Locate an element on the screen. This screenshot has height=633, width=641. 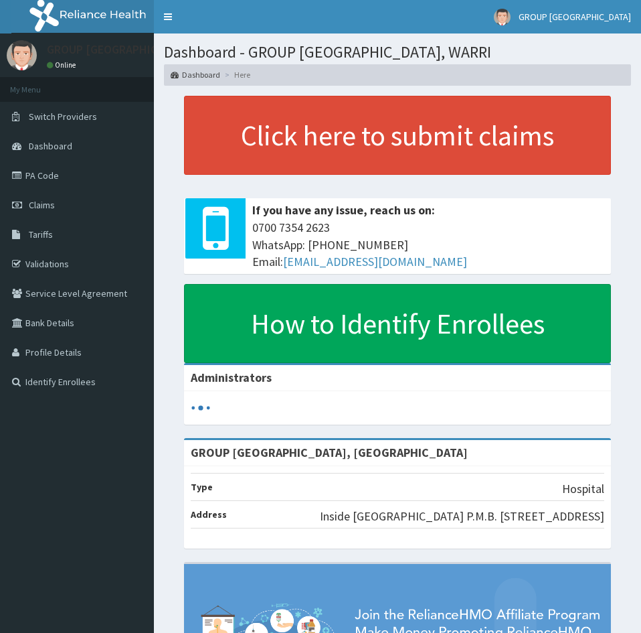
span: Tariffs is located at coordinates (41, 234).